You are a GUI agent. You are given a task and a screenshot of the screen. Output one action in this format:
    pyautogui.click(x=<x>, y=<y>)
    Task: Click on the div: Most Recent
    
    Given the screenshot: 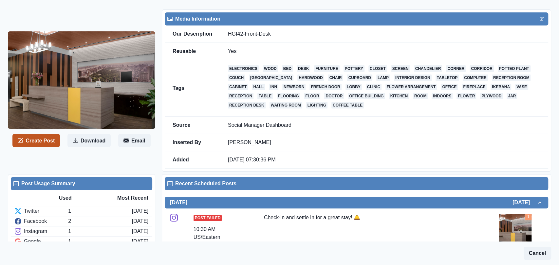 What is the action you would take?
    pyautogui.click(x=126, y=198)
    